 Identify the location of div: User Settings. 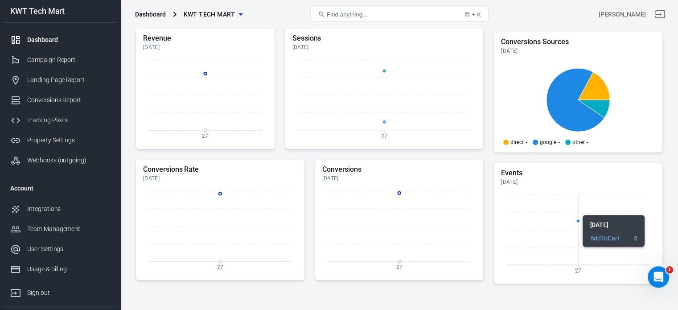
(69, 249).